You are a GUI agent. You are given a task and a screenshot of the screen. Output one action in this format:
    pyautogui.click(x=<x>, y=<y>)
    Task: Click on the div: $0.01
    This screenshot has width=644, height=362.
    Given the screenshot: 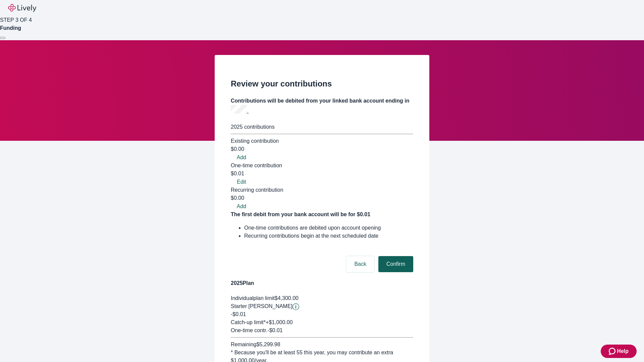 What is the action you would take?
    pyautogui.click(x=322, y=174)
    